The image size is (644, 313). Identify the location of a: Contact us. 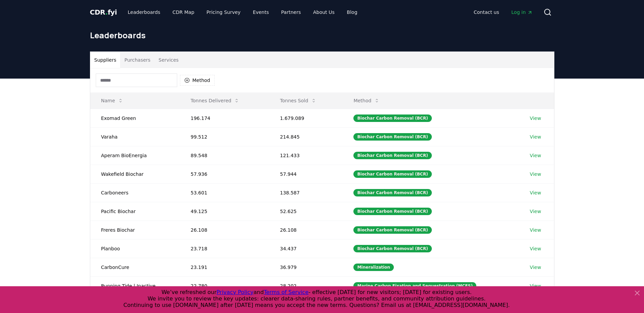
(486, 13).